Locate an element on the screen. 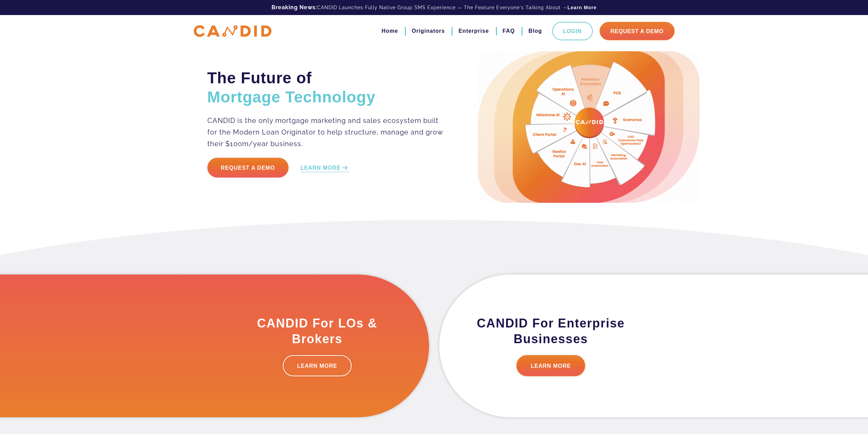  a: Login is located at coordinates (573, 31).